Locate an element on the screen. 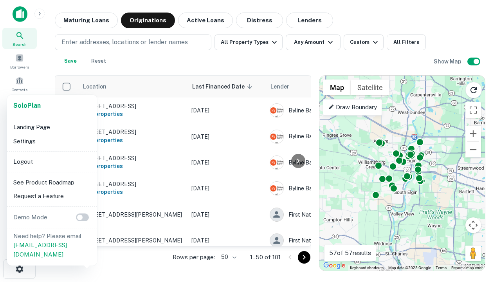  div: Chat Widget is located at coordinates (481, 213).